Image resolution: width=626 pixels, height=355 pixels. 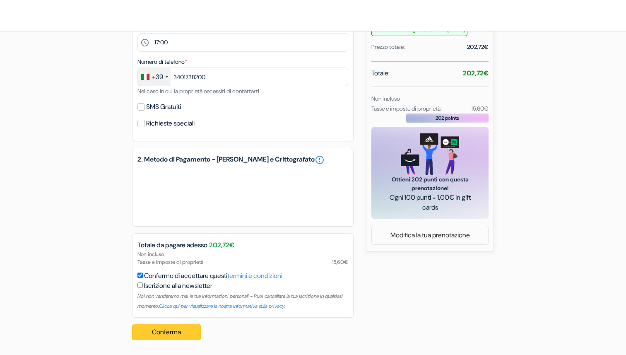 I want to click on div: 202,72€, so click(x=478, y=47).